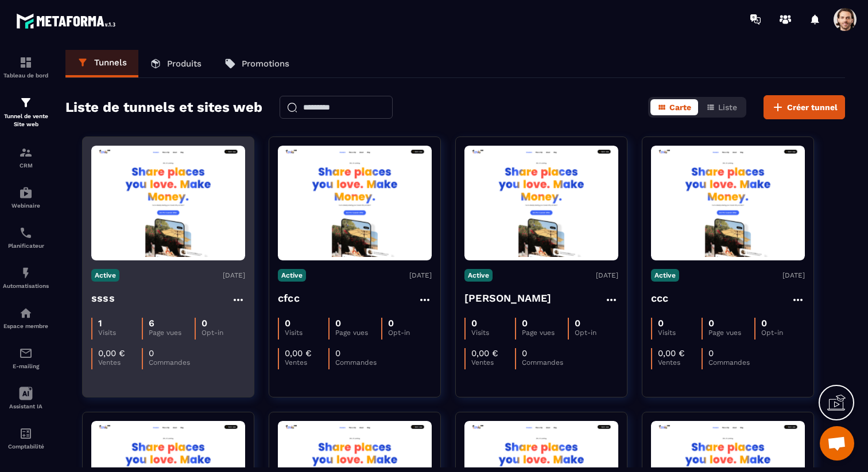 Image resolution: width=868 pixels, height=472 pixels. I want to click on p: 1, so click(100, 323).